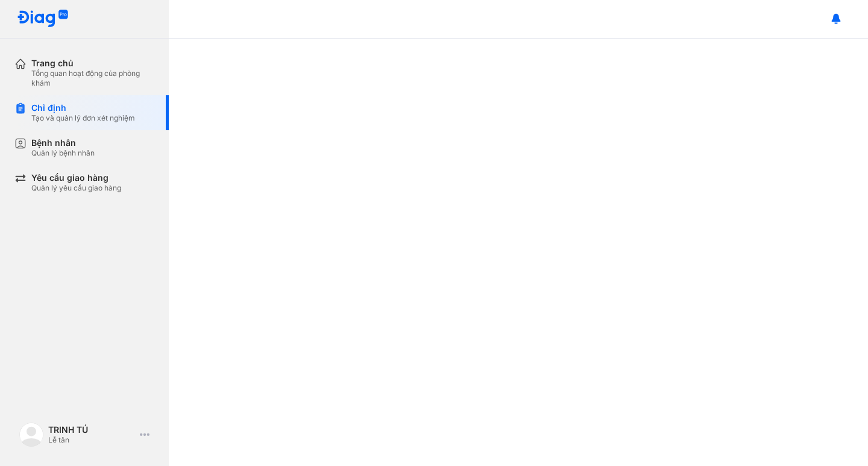  Describe the element at coordinates (76, 189) in the screenshot. I see `div: Quản lý yêu cầu giao hàng` at that location.